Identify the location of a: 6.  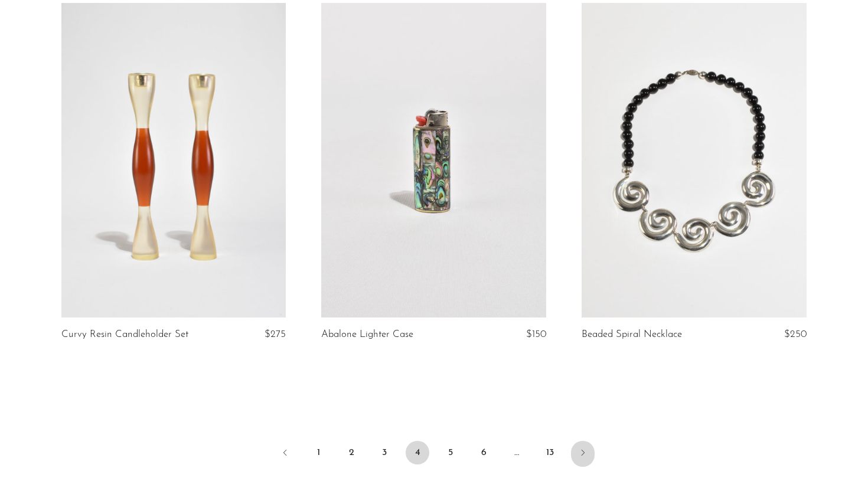
(484, 453).